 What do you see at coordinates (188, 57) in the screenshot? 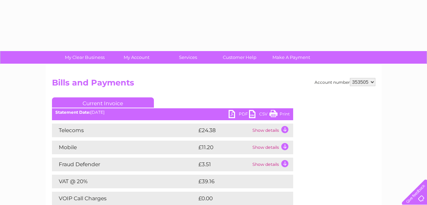
I see `a: Services` at bounding box center [188, 57].